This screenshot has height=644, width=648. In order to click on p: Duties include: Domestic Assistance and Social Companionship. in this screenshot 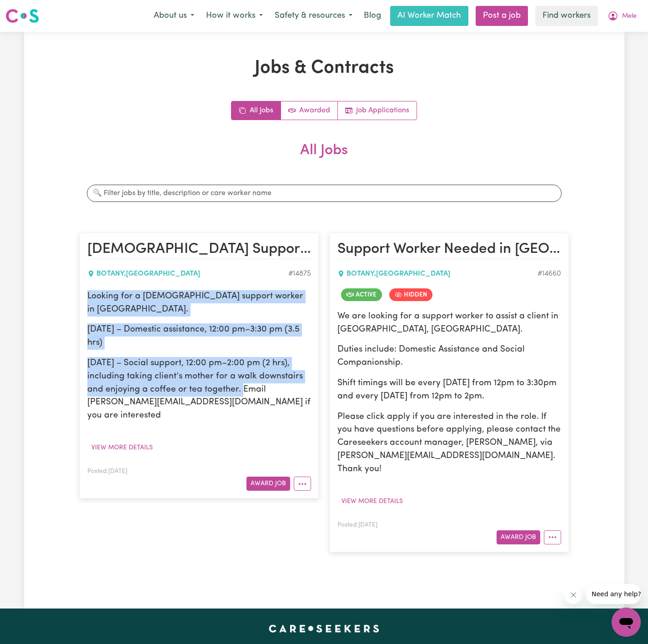, I will do `click(449, 356)`.